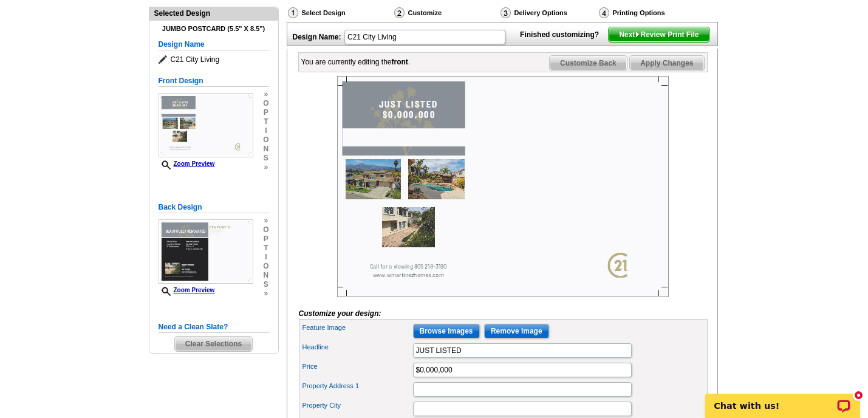 The height and width of the screenshot is (418, 868). I want to click on input: Browse Images, so click(447, 331).